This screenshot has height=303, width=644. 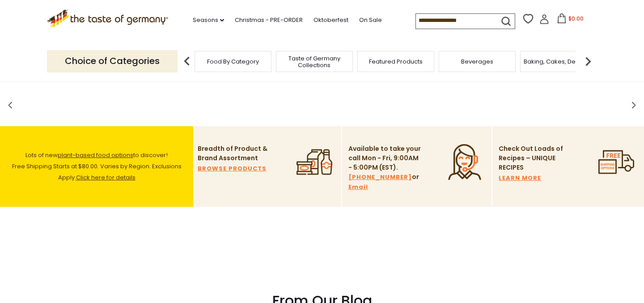 I want to click on a: Food By Category, so click(x=233, y=62).